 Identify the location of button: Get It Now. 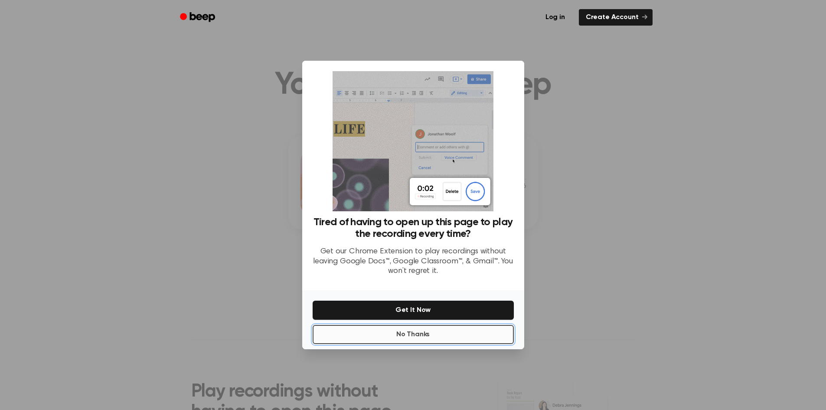
(413, 310).